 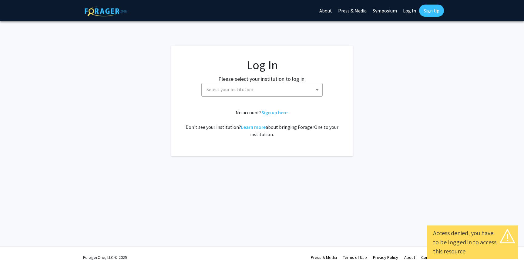 I want to click on div: Access denied, you have to be logged in to access this resource, so click(x=473, y=242).